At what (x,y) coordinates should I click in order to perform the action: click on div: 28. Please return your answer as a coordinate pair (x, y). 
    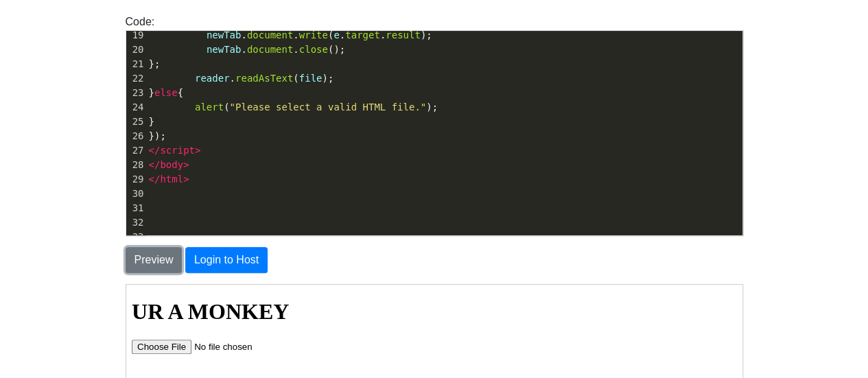
    Looking at the image, I should click on (136, 165).